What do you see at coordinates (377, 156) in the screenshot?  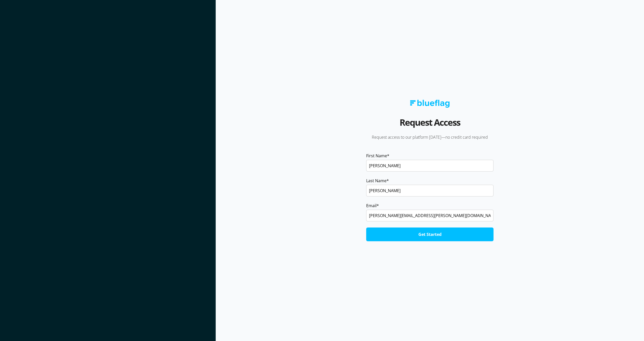 I see `span: First Name` at bounding box center [377, 156].